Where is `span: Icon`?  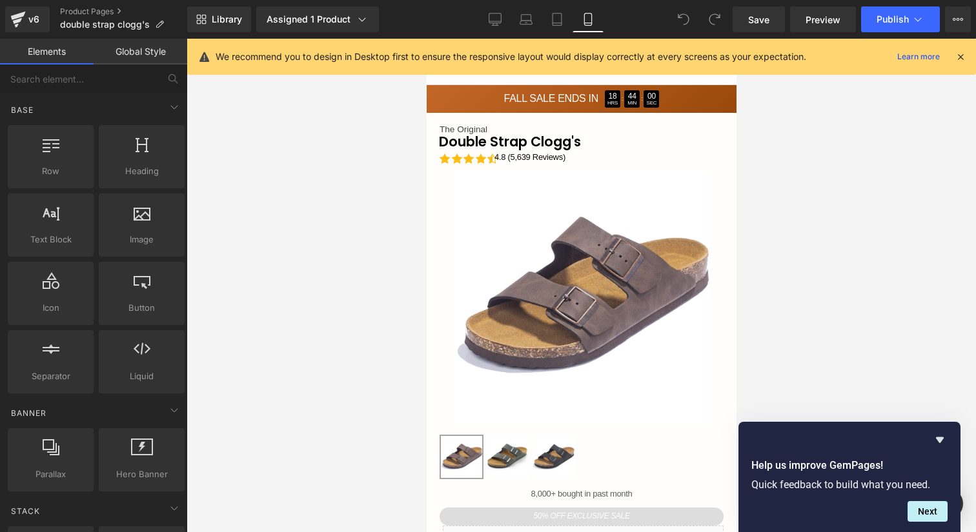 span: Icon is located at coordinates (50, 308).